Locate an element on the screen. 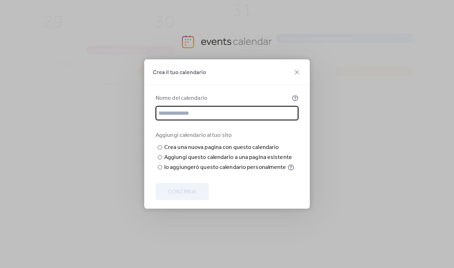 This screenshot has width=454, height=268. span: Crea il tuo calendario is located at coordinates (179, 73).